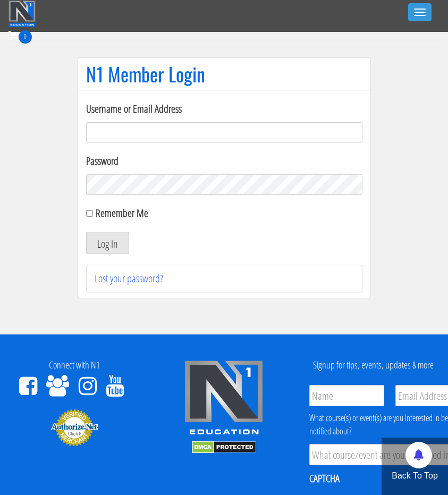 This screenshot has width=448, height=495. I want to click on h1: N1 Member Login, so click(224, 74).